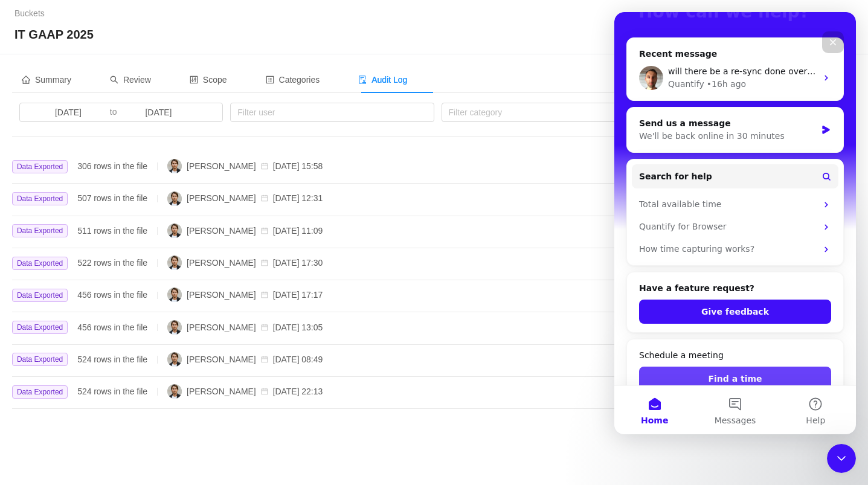  Describe the element at coordinates (114, 80) in the screenshot. I see `i: icon: search` at that location.